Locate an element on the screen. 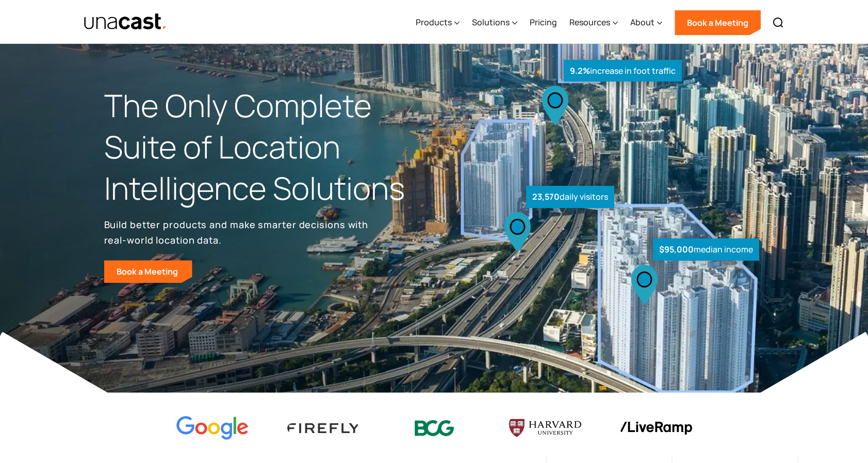 The image size is (868, 463). a: Pricing is located at coordinates (542, 23).